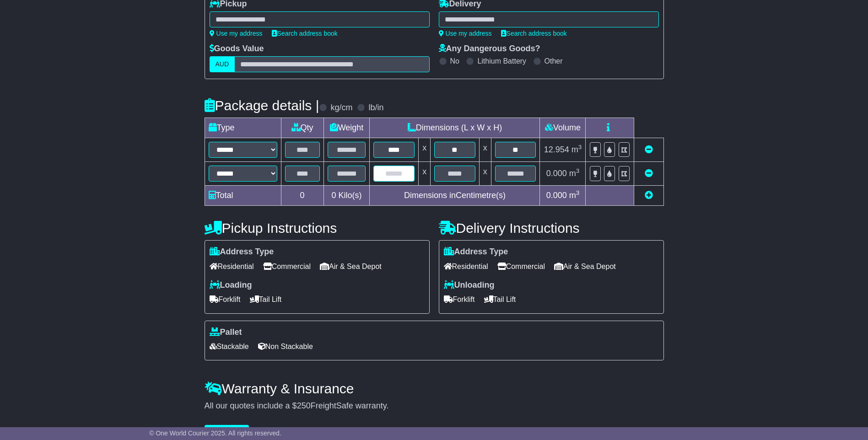 This screenshot has width=868, height=440. What do you see at coordinates (376, 108) in the screenshot?
I see `label: lb/in` at bounding box center [376, 108].